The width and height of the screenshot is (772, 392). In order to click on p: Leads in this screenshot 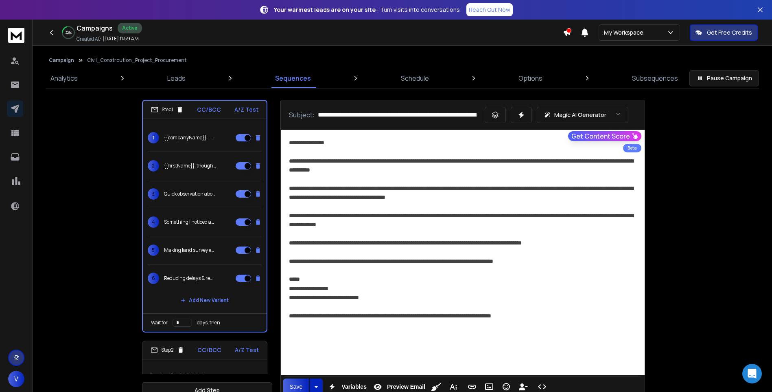, I will do `click(176, 78)`.